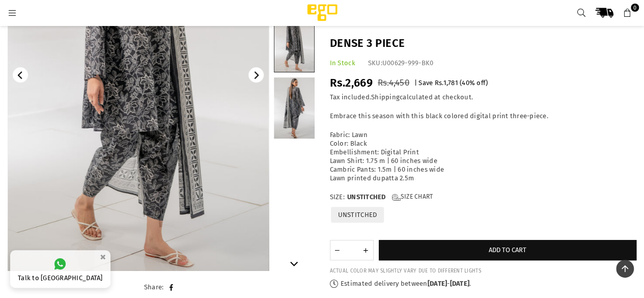 This screenshot has height=298, width=644. What do you see at coordinates (483, 197) in the screenshot?
I see `label: Size:` at bounding box center [483, 197].